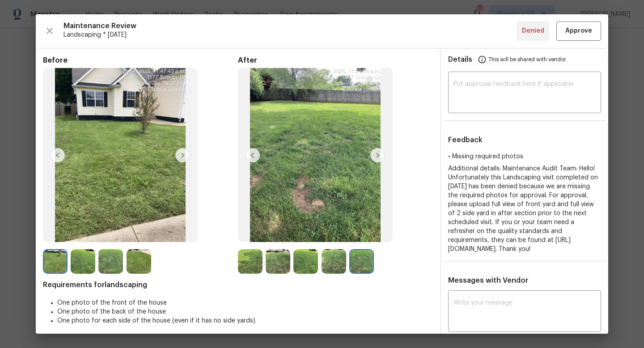 Image resolution: width=644 pixels, height=348 pixels. What do you see at coordinates (488, 281) in the screenshot?
I see `span: Messages with Vendor` at bounding box center [488, 281].